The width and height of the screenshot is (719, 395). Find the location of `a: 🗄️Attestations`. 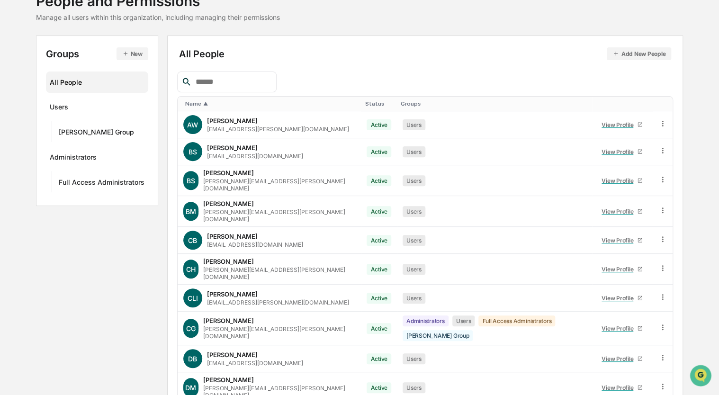

a: 🗄️Attestations is located at coordinates (93, 124).